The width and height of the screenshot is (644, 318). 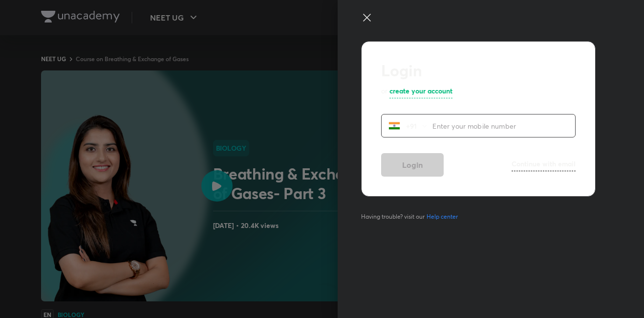 What do you see at coordinates (544, 165) in the screenshot?
I see `a: Continue with email` at bounding box center [544, 165].